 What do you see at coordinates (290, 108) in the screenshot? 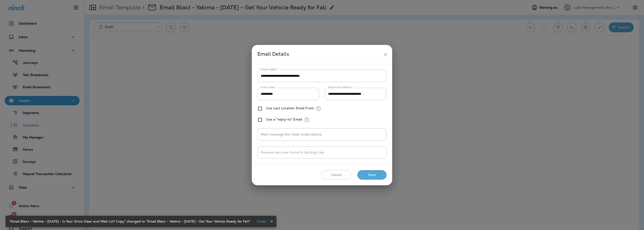
I see `label: Use Last Location Email From` at bounding box center [290, 108].